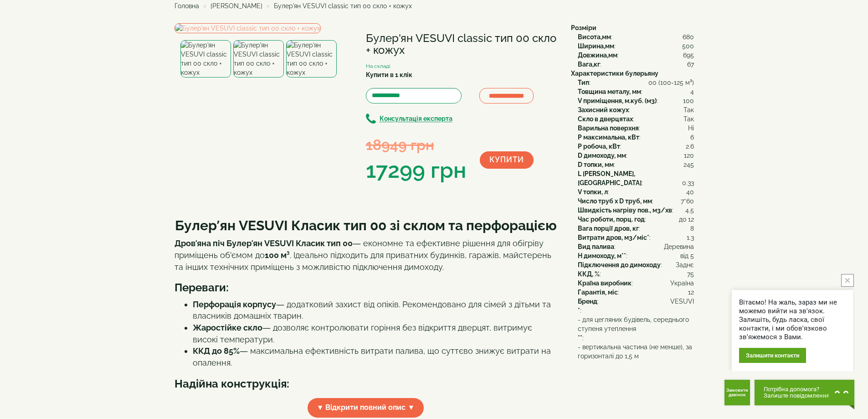  I want to click on b: Час роботи, порц. год, so click(611, 219).